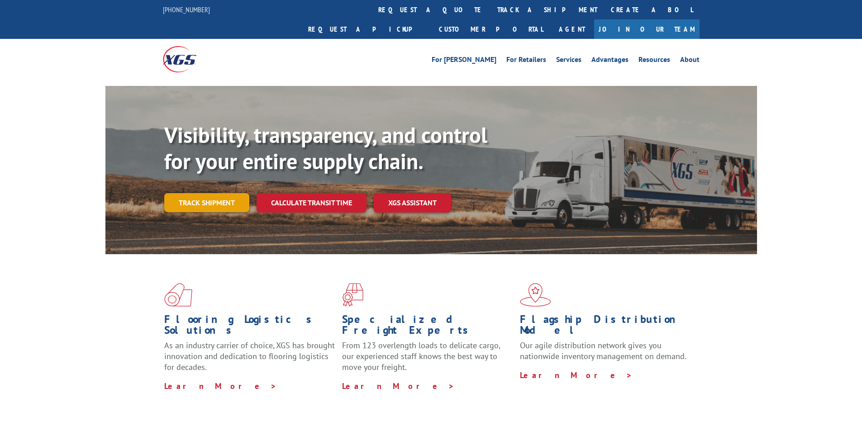  What do you see at coordinates (427, 327) in the screenshot?
I see `h1: Specialized Freight Experts` at bounding box center [427, 327].